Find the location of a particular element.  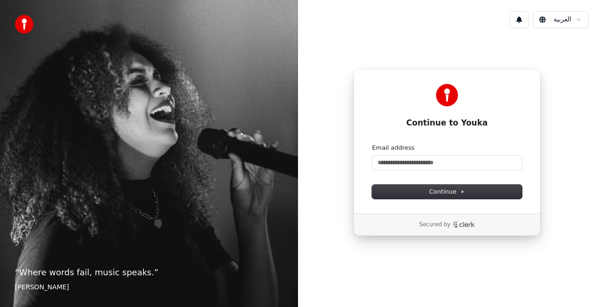

p: “ Where words fail, music speaks. ” is located at coordinates (149, 272).